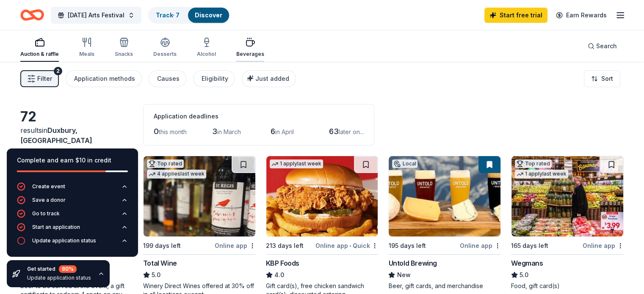 The height and width of the screenshot is (294, 644). Describe the element at coordinates (206, 54) in the screenshot. I see `div: Alcohol` at that location.